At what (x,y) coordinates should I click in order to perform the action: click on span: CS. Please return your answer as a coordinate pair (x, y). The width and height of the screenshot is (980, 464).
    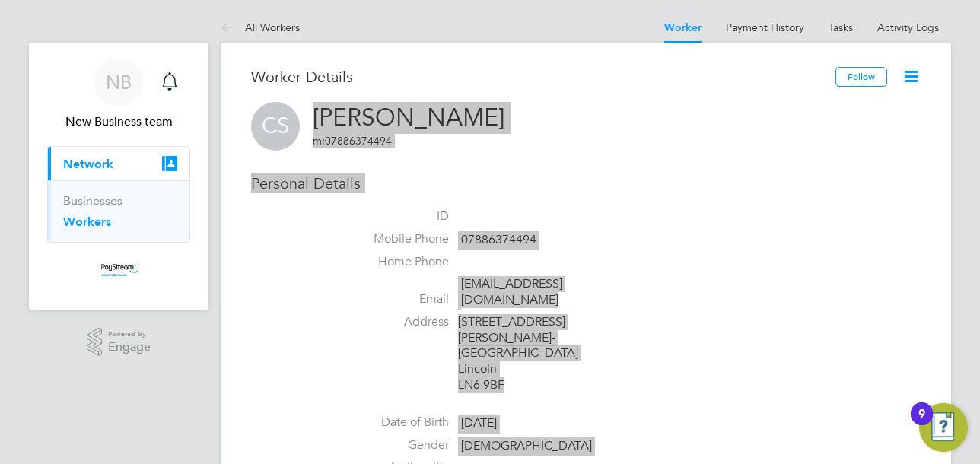
    Looking at the image, I should click on (275, 126).